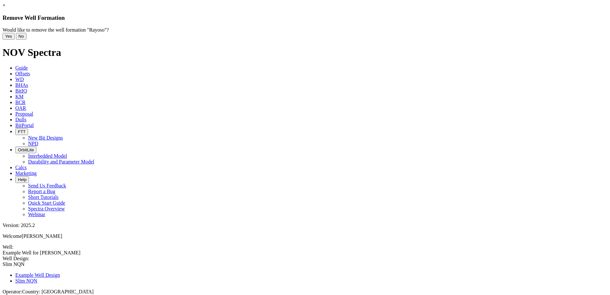 The height and width of the screenshot is (295, 610). Describe the element at coordinates (33, 143) in the screenshot. I see `a: NPD` at that location.